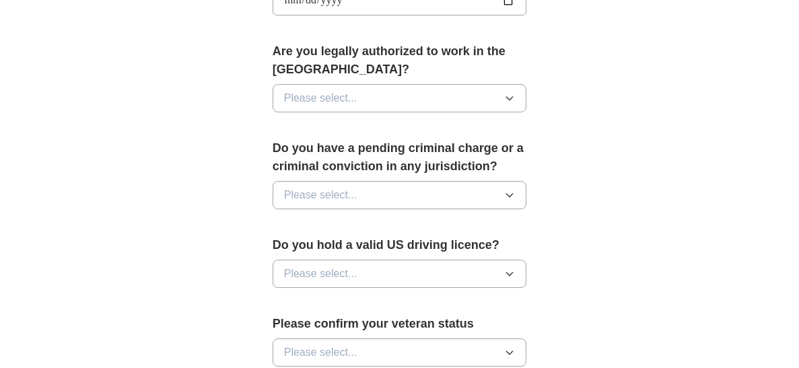 This screenshot has height=368, width=799. Describe the element at coordinates (400, 158) in the screenshot. I see `label: Do you have a pending criminal charge or a criminal conviction in any jurisdiction?` at that location.